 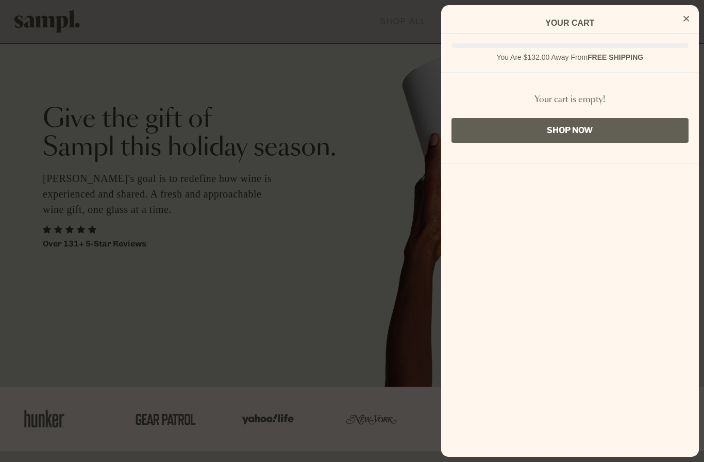 What do you see at coordinates (570, 100) in the screenshot?
I see `h4: Your cart is empty!` at bounding box center [570, 100].